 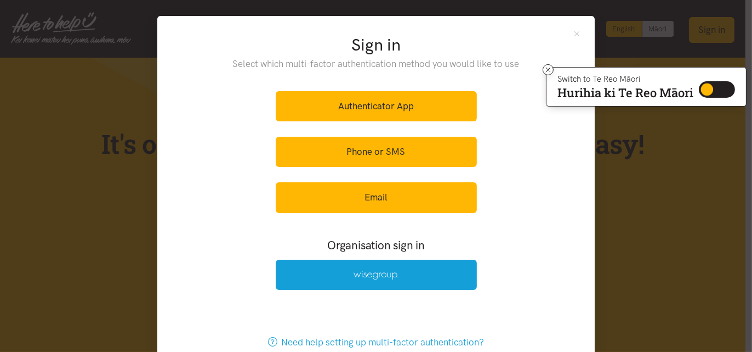 What do you see at coordinates (626, 79) in the screenshot?
I see `p: Switch to Te Reo Māori` at bounding box center [626, 79].